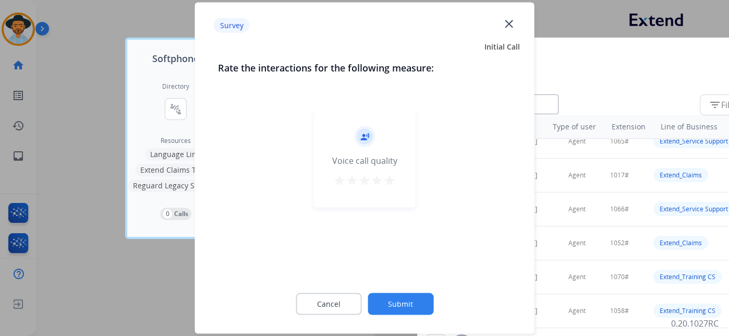  What do you see at coordinates (364, 161) in the screenshot?
I see `div: Voice call quality` at bounding box center [364, 161].